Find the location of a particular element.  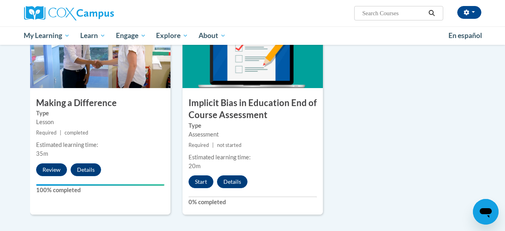

span: My Learning is located at coordinates (47, 36).